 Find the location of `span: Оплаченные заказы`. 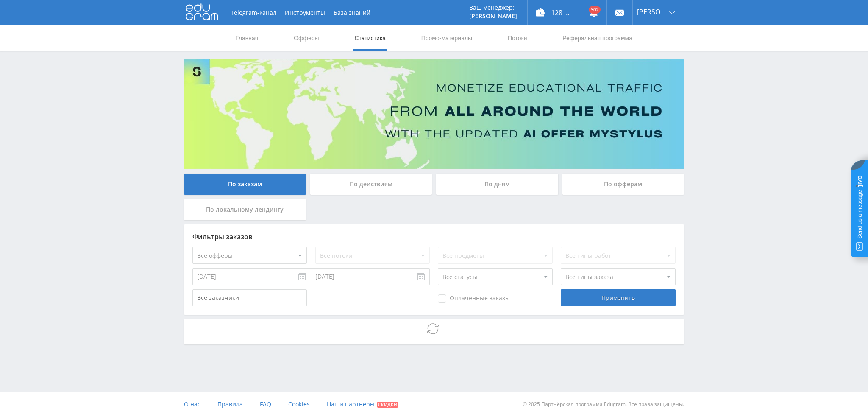

span: Оплаченные заказы is located at coordinates (474, 299).